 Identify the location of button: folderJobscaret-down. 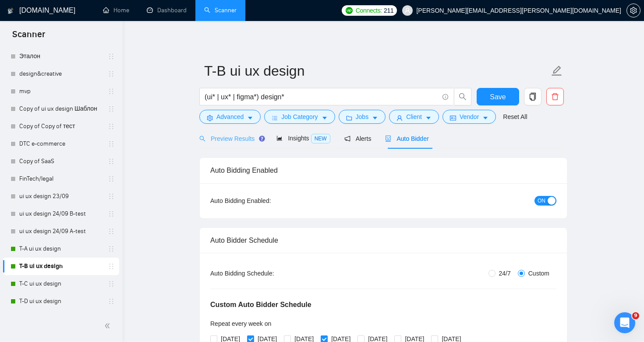
(362, 117).